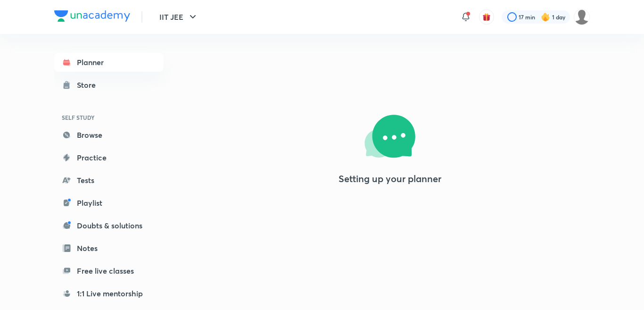 This screenshot has height=310, width=644. I want to click on a: Practice, so click(109, 158).